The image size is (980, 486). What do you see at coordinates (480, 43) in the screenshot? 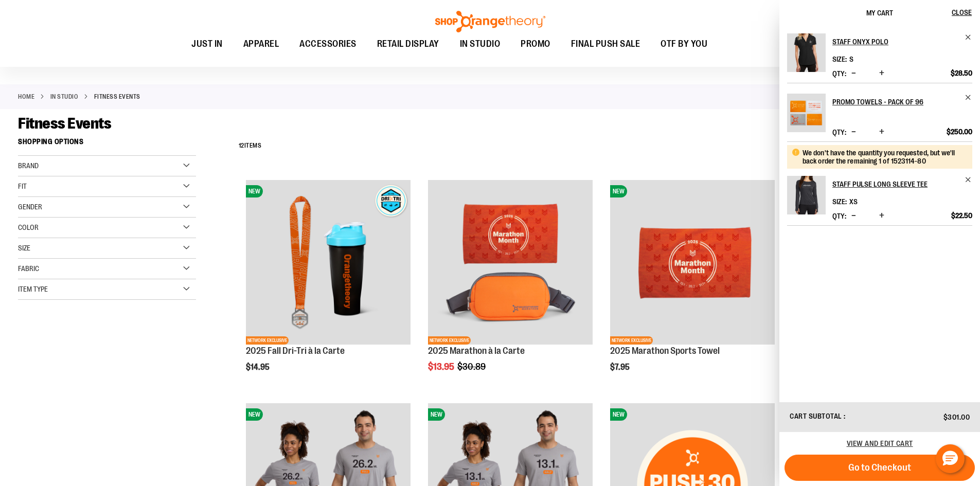
I see `span: IN STUDIO` at bounding box center [480, 43].